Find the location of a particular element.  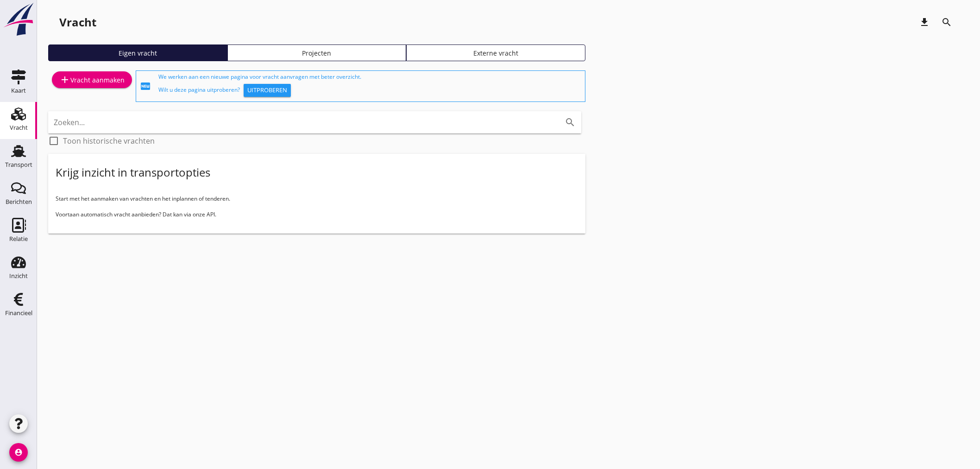

a: Eigen vracht is located at coordinates (138, 53).